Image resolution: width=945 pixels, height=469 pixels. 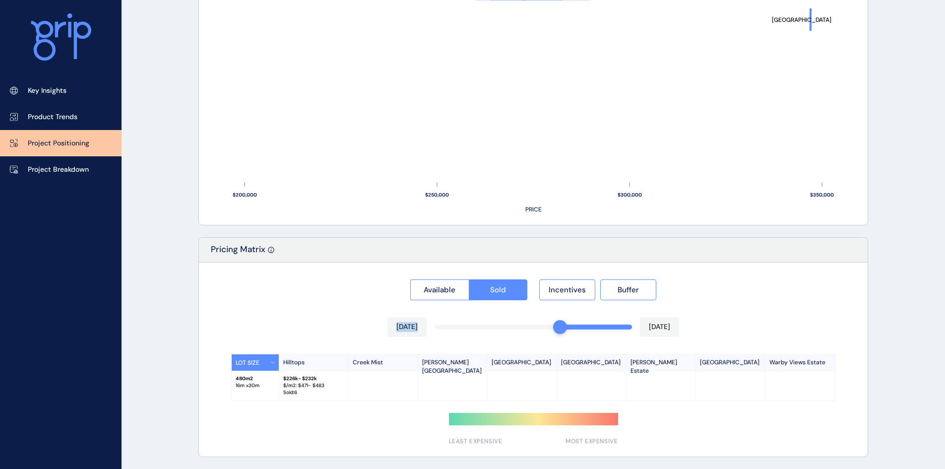 I want to click on p: Project Positioning, so click(x=59, y=143).